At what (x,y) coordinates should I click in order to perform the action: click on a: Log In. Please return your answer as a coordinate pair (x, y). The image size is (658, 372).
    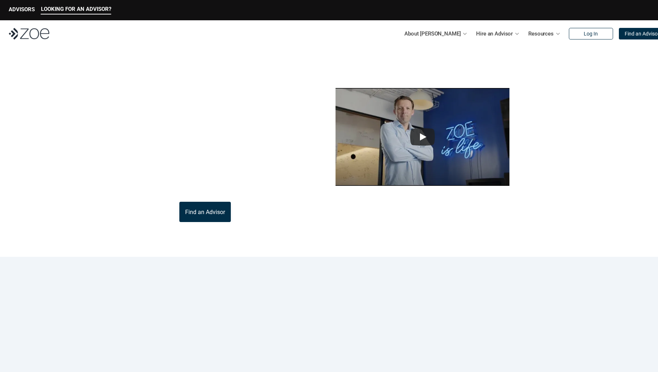
    Looking at the image, I should click on (591, 34).